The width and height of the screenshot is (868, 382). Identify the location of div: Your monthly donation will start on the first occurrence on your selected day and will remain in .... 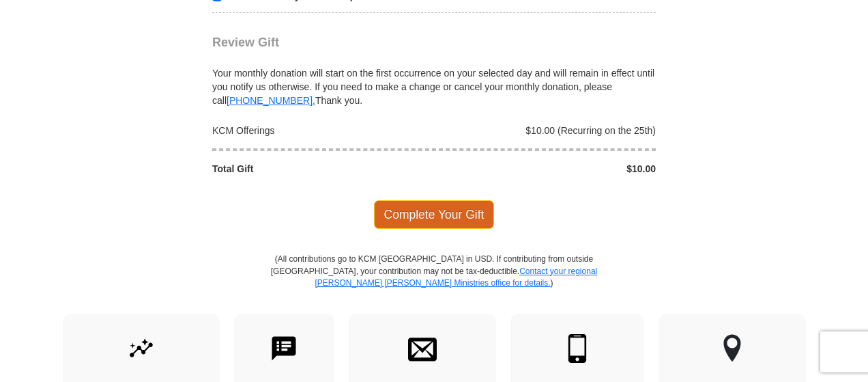
(434, 78).